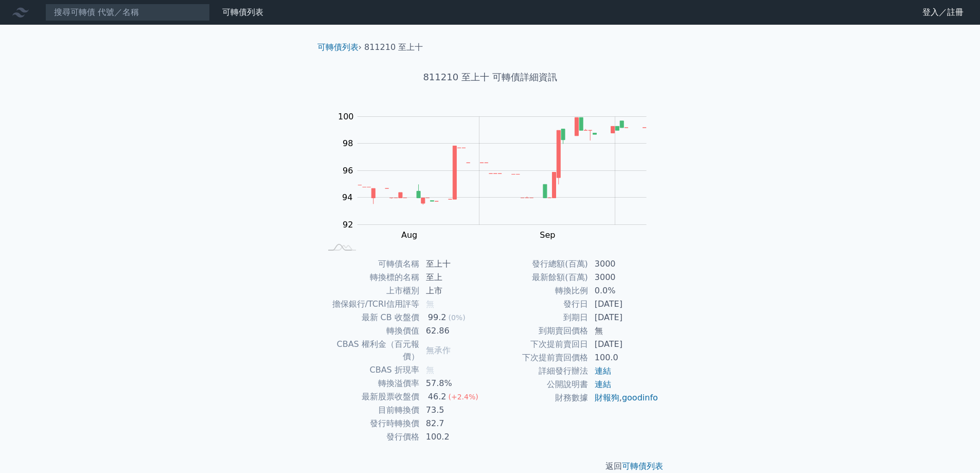 The image size is (980, 473). What do you see at coordinates (455, 383) in the screenshot?
I see `td: 57.8%` at bounding box center [455, 383].